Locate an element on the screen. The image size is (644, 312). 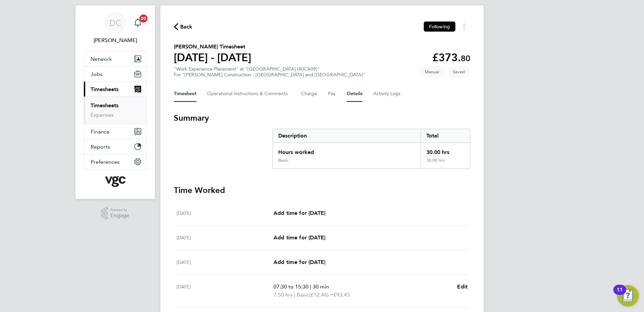
span: Network is located at coordinates (101, 59).